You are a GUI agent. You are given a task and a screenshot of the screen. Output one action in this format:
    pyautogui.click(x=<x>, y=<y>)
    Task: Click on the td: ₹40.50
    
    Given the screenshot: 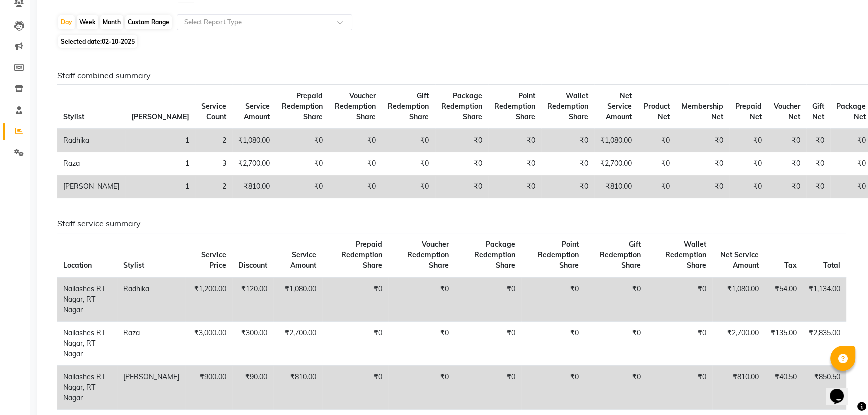 What is the action you would take?
    pyautogui.click(x=784, y=388)
    